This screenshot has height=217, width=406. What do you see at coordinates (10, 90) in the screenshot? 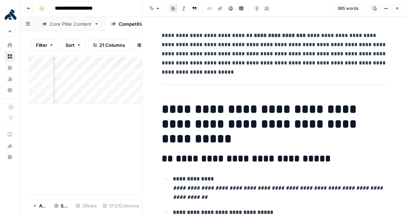
I see `a: Settings` at bounding box center [10, 90].